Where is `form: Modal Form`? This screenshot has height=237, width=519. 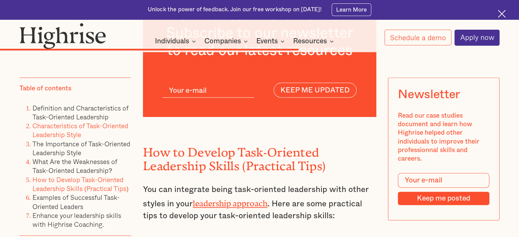 form: Modal Form is located at coordinates (444, 189).